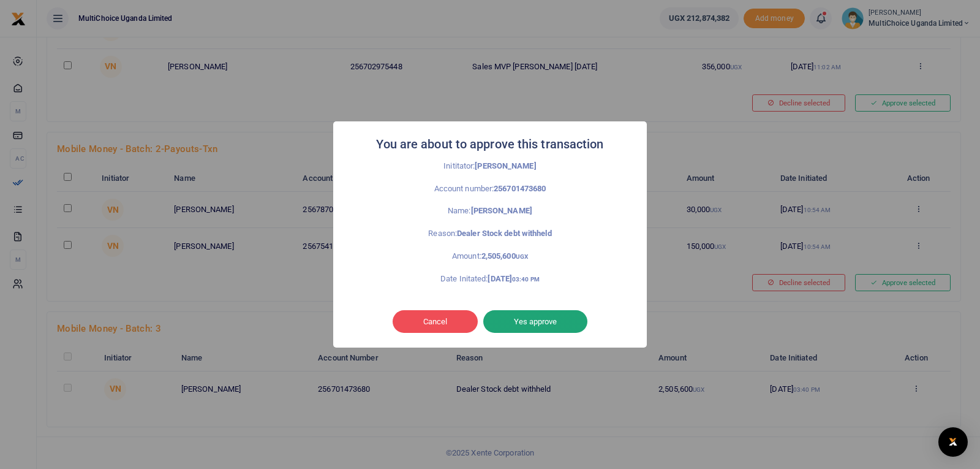 The image size is (980, 469). What do you see at coordinates (522, 256) in the screenshot?
I see `small: UGX` at bounding box center [522, 256].